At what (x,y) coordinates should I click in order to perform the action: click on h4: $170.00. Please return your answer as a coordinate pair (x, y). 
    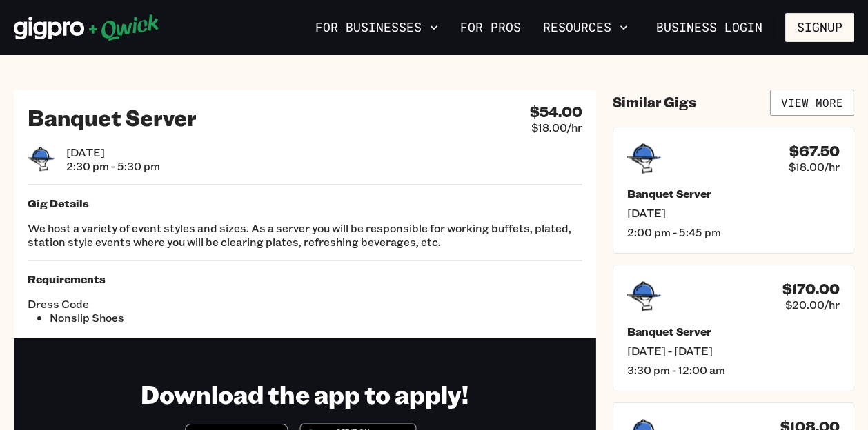
    Looking at the image, I should click on (811, 289).